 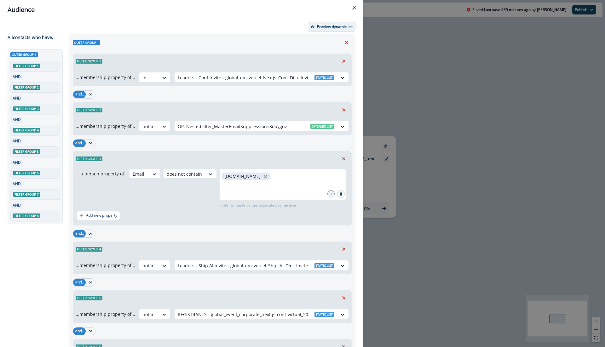 What do you see at coordinates (331, 194) in the screenshot?
I see `div: 1` at bounding box center [331, 194].